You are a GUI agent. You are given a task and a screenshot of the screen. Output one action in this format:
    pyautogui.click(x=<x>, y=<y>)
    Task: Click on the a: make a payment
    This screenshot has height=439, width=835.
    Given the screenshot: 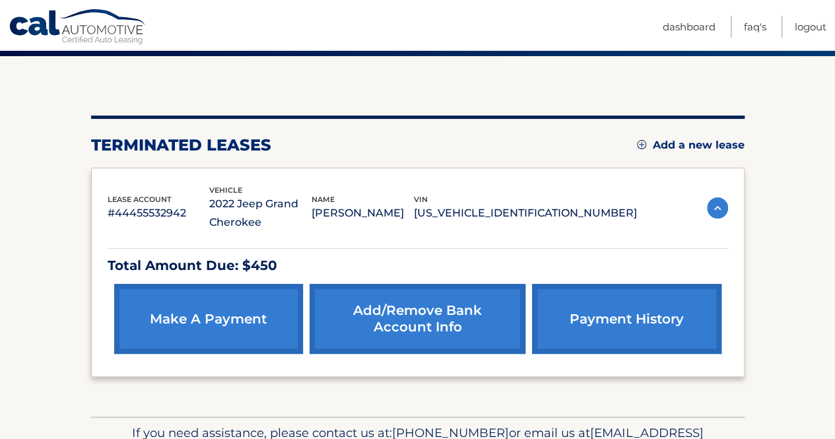 What is the action you would take?
    pyautogui.click(x=209, y=319)
    